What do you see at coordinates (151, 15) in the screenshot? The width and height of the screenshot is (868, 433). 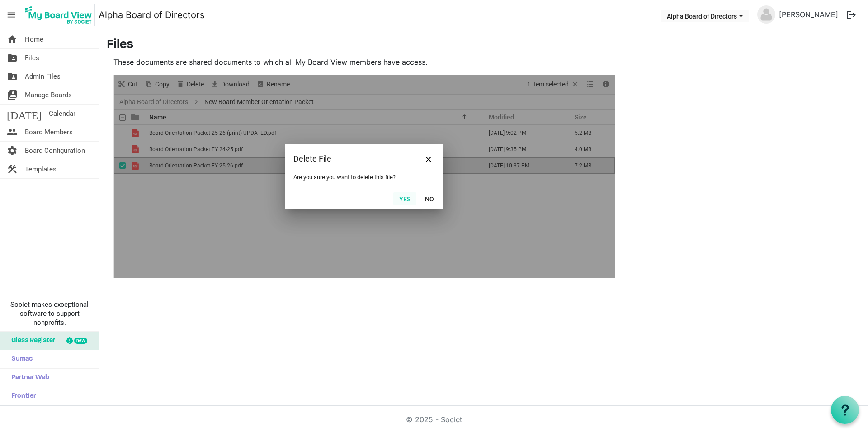 I see `a: Alpha Board of Directors` at bounding box center [151, 15].